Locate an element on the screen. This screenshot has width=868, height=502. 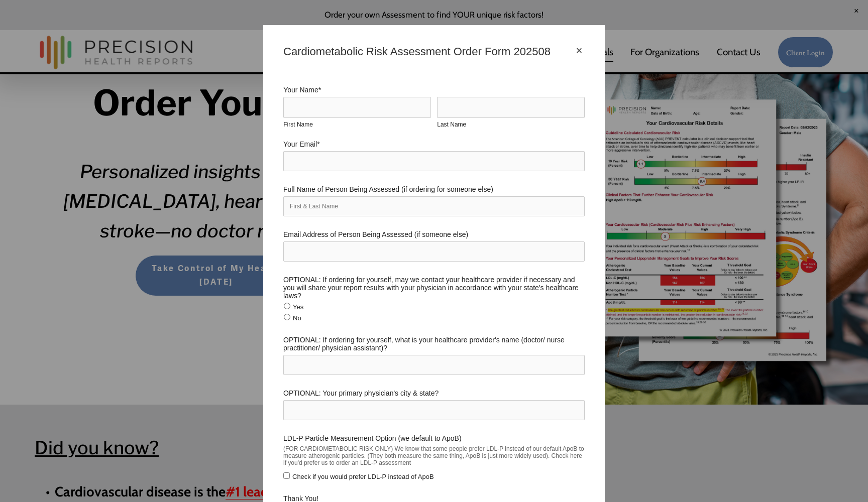
label: No is located at coordinates (293, 317).